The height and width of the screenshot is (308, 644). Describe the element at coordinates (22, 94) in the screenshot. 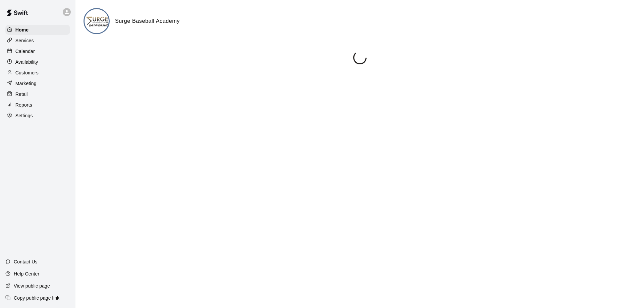

I see `p: Retail` at that location.